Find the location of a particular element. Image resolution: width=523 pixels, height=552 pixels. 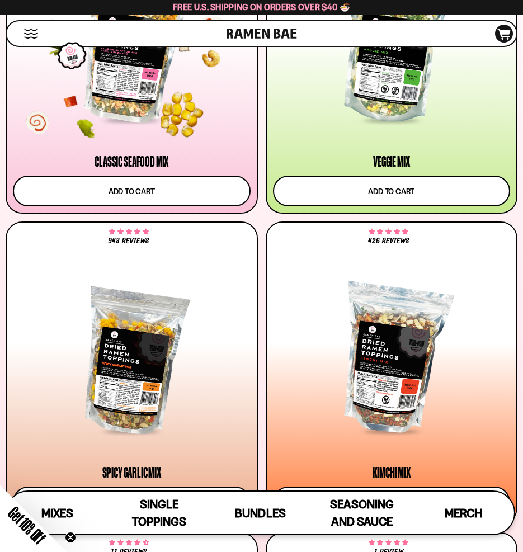

span: 943 reviews is located at coordinates (129, 241).